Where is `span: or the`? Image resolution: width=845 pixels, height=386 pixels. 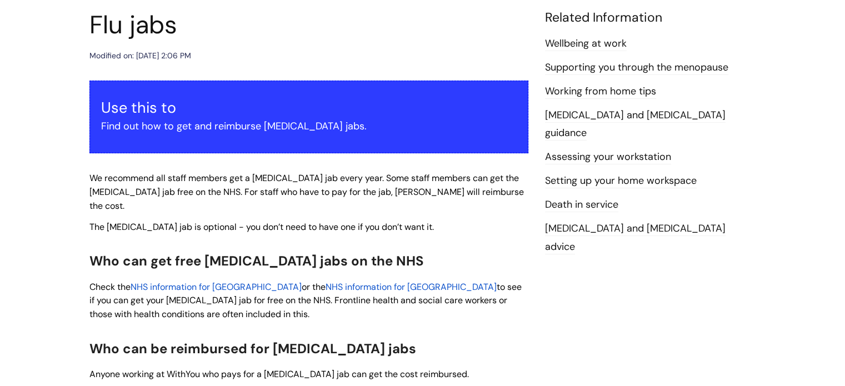
span: or the is located at coordinates (313, 287).